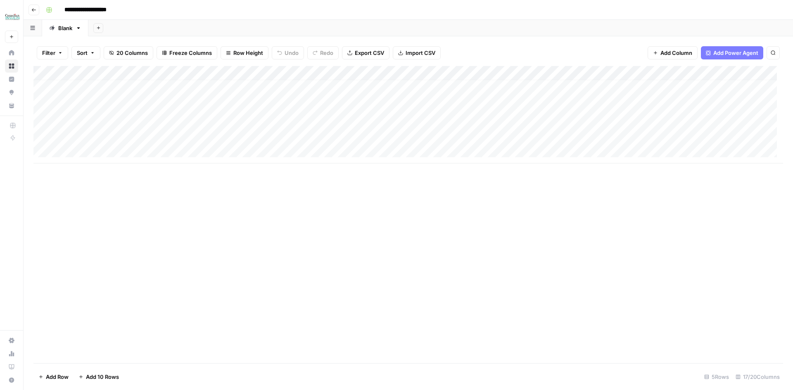 This screenshot has height=390, width=793. I want to click on span: Add 10 Rows, so click(102, 377).